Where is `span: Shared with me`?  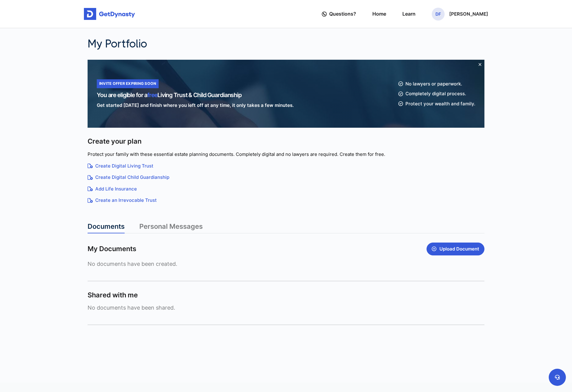 span: Shared with me is located at coordinates (113, 295).